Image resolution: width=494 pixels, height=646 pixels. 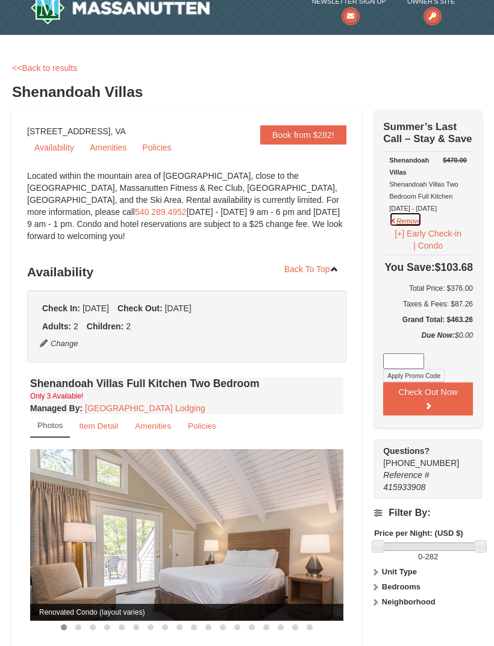 What do you see at coordinates (409, 166) in the screenshot?
I see `strong: Shenandoah Villas` at bounding box center [409, 166].